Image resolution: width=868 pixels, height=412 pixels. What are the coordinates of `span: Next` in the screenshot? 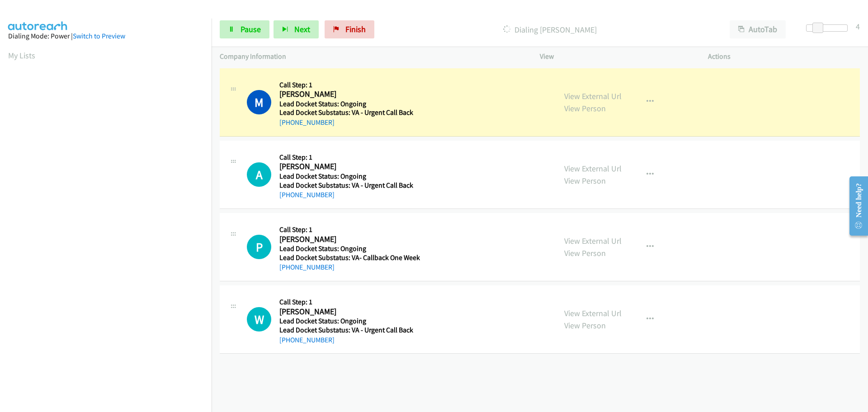 It's located at (302, 29).